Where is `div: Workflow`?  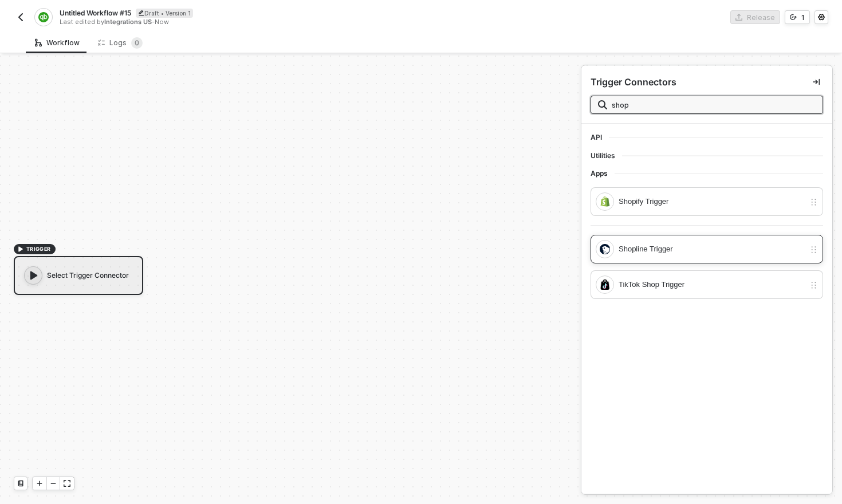 div: Workflow is located at coordinates (57, 43).